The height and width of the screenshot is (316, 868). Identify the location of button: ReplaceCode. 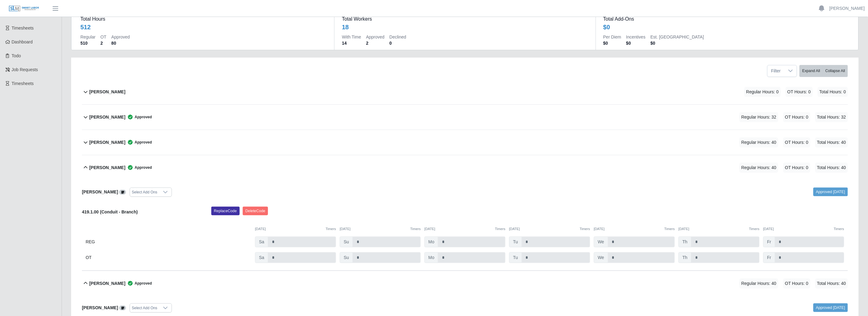
(226, 211).